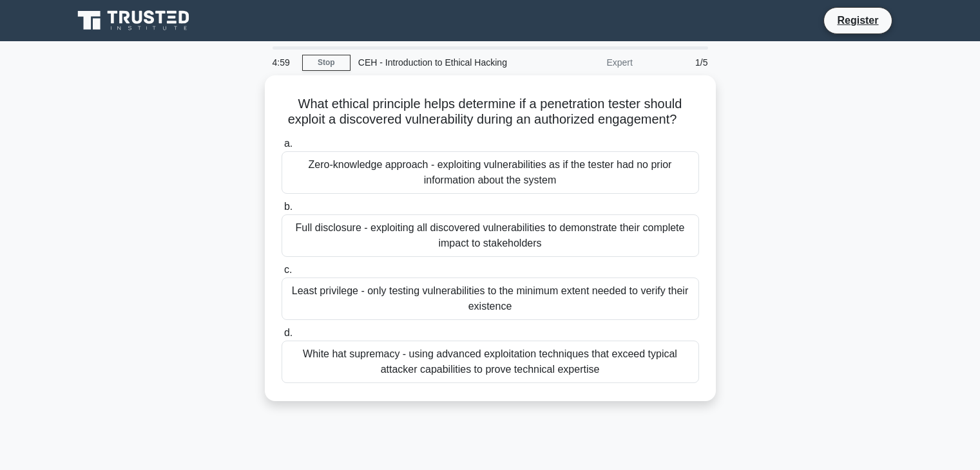 This screenshot has height=470, width=980. Describe the element at coordinates (490, 236) in the screenshot. I see `div: Full disclosure - exploiting all discovered vulnerabilities to demonstrate their complete impact ...` at that location.